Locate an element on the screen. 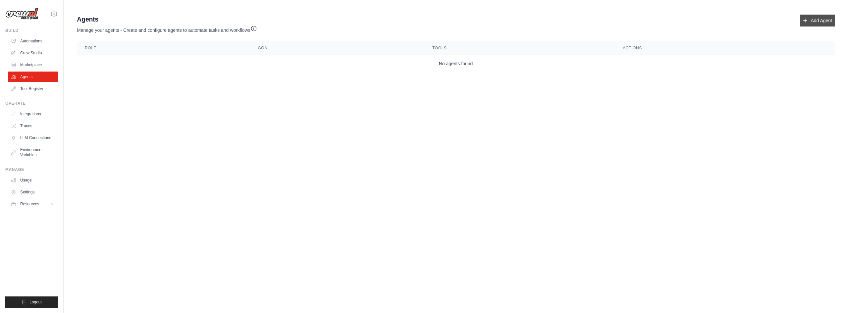  button: Resources is located at coordinates (33, 204).